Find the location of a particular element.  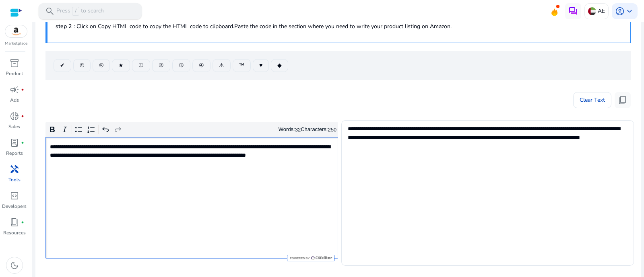

span: campaign is located at coordinates (14, 90).